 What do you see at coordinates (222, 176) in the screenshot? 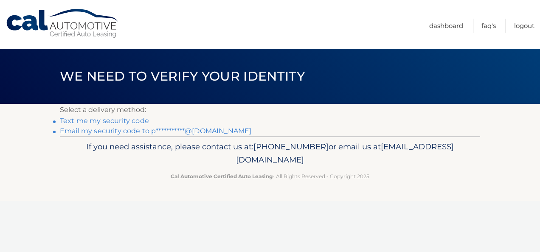
I see `strong: Cal Automotive Certified Auto Leasing` at bounding box center [222, 176].